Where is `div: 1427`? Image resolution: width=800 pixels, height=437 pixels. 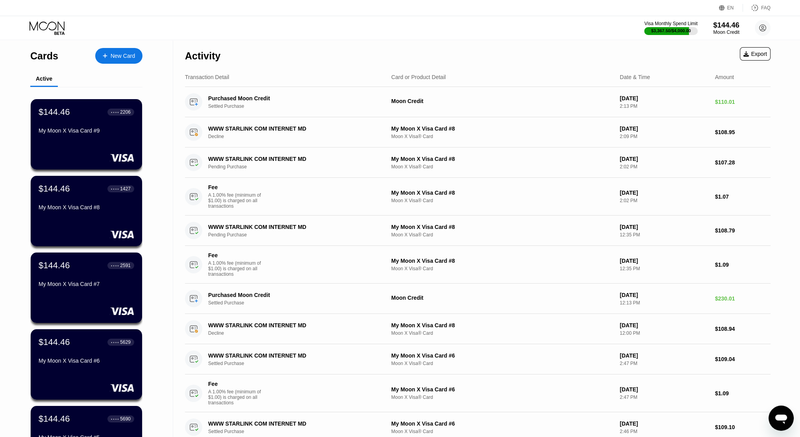
div: 1427 is located at coordinates (125, 189).